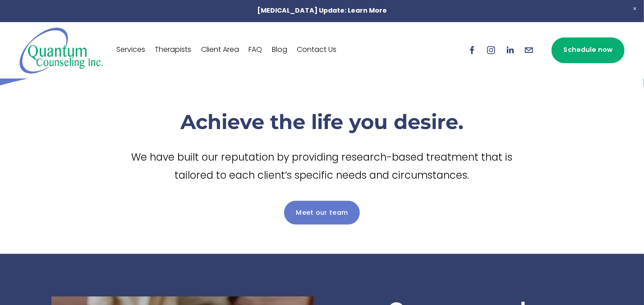  Describe the element at coordinates (322, 167) in the screenshot. I see `p: We have built our reputation by providing research-based treatment that is tailored to each clien...` at that location.